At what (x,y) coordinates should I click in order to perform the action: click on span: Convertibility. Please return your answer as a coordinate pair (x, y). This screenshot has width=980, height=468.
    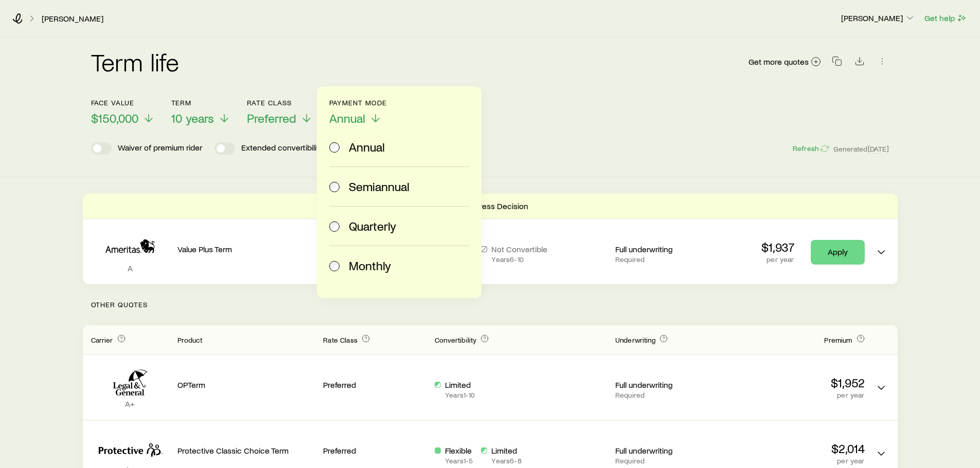
    Looking at the image, I should click on (455, 340).